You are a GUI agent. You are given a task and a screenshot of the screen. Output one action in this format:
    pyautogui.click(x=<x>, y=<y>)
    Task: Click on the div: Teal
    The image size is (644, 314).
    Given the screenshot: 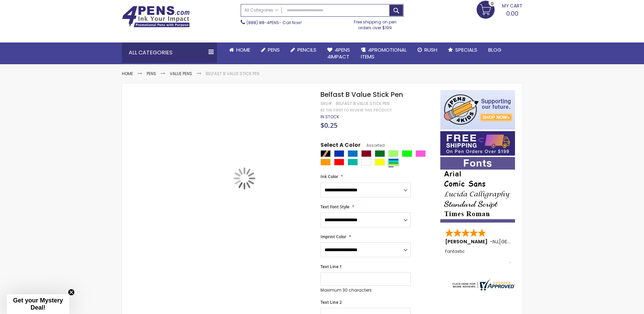 What is the action you would take?
    pyautogui.click(x=353, y=162)
    